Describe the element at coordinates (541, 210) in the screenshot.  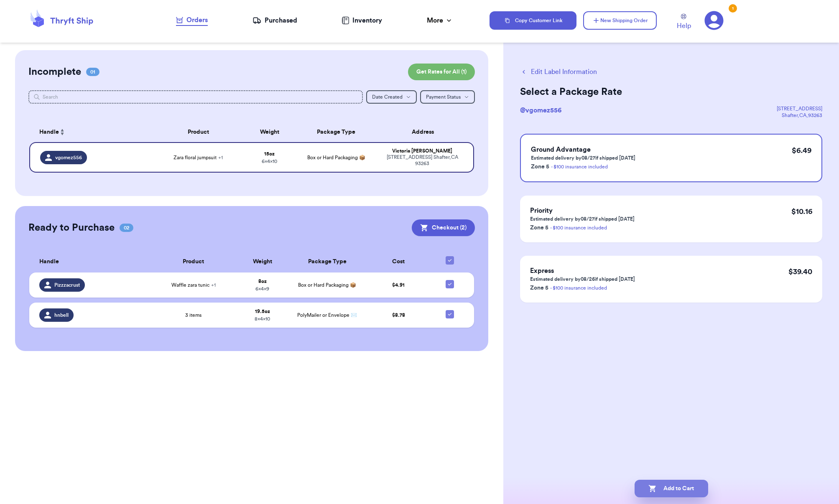
I see `span: Priority` at that location.